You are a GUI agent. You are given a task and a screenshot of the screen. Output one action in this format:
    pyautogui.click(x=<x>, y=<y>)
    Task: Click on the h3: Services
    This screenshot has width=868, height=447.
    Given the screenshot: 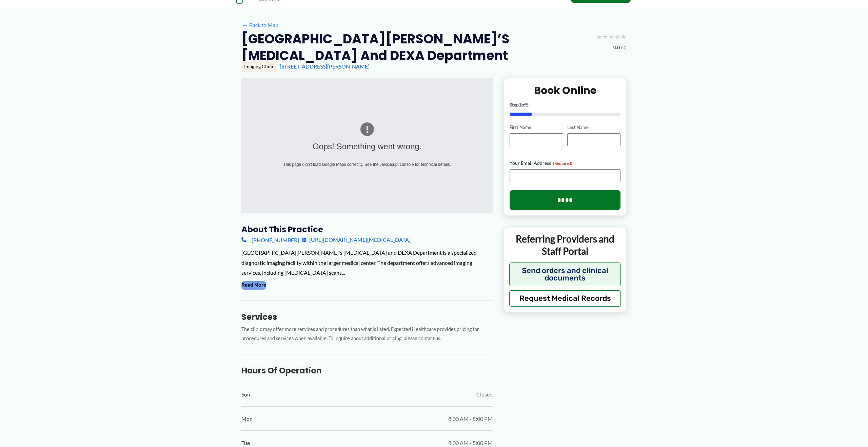 What is the action you would take?
    pyautogui.click(x=367, y=317)
    